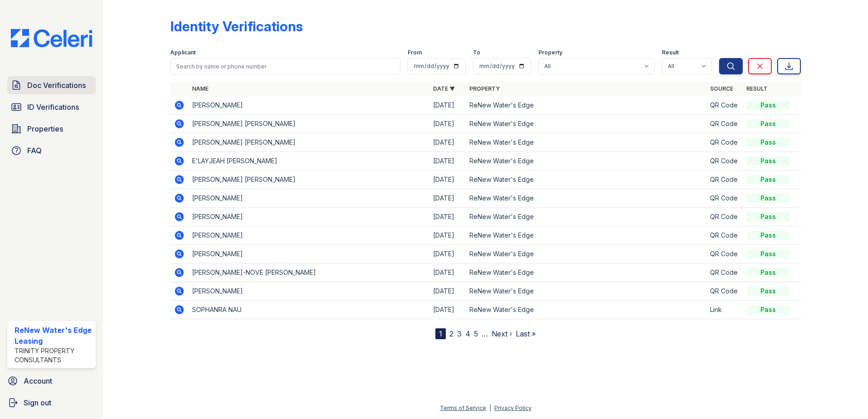 Image resolution: width=868 pixels, height=419 pixels. Describe the element at coordinates (35, 150) in the screenshot. I see `span: FAQ` at that location.